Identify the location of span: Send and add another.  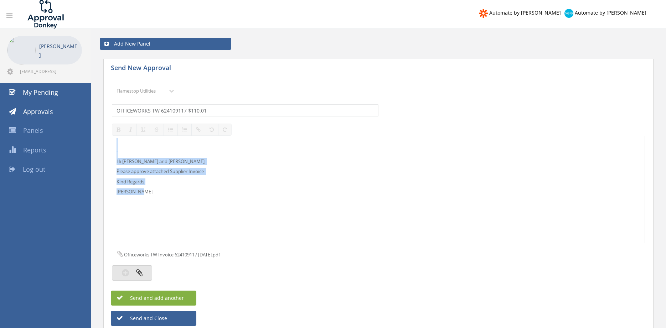
(149, 298).